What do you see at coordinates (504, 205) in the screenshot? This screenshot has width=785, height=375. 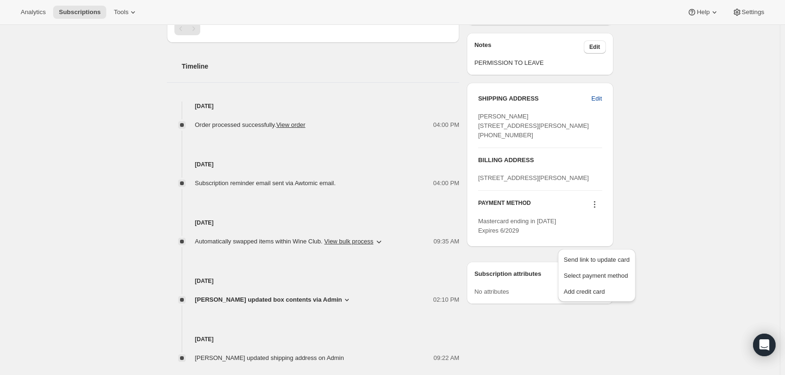 I see `h3: PAYMENT METHOD` at bounding box center [504, 205].